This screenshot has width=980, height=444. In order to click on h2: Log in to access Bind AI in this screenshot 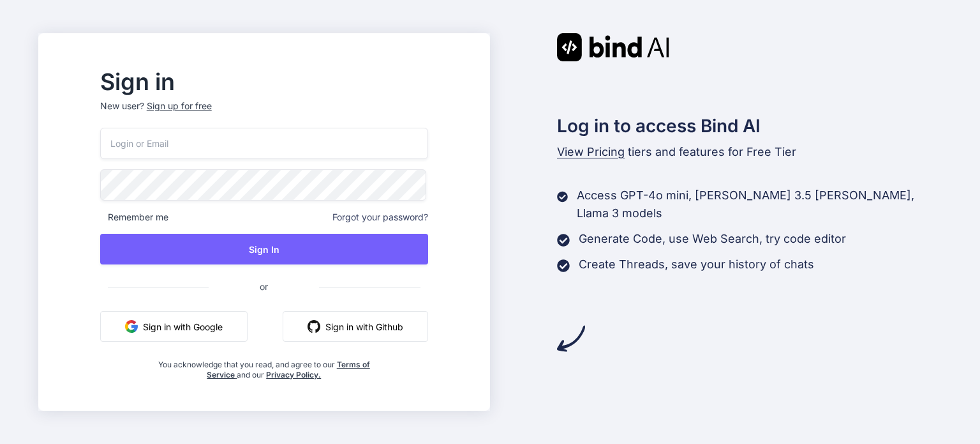, I will do `click(750, 126)`.